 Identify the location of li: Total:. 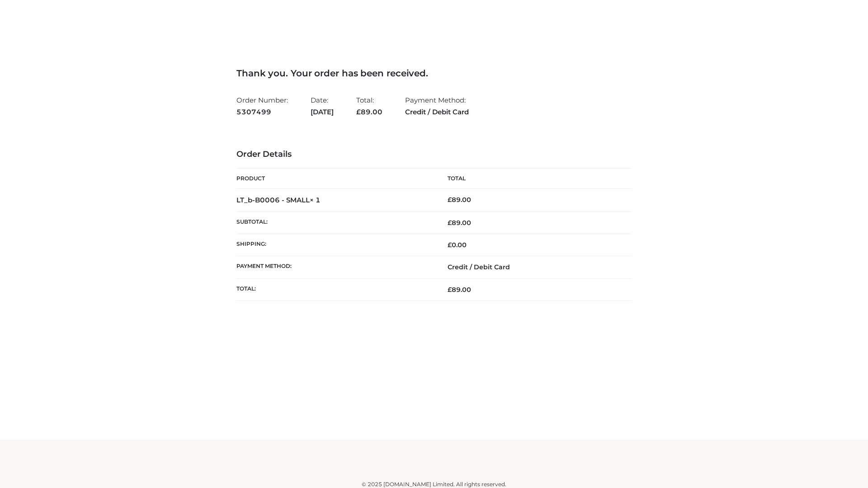
(370, 106).